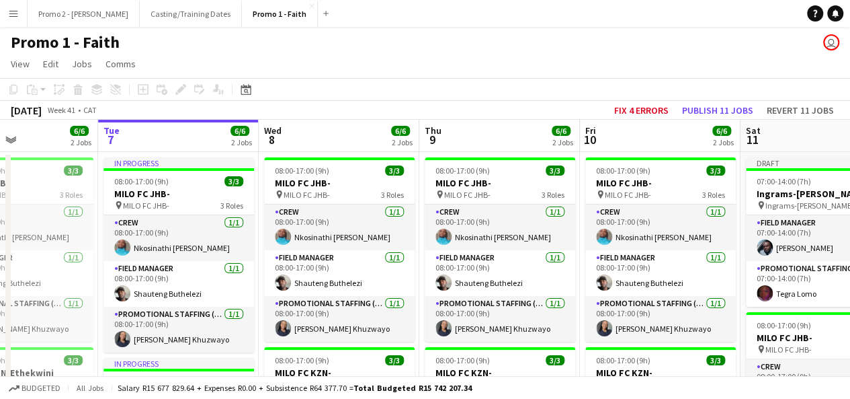  What do you see at coordinates (120, 64) in the screenshot?
I see `a: Comms` at bounding box center [120, 64].